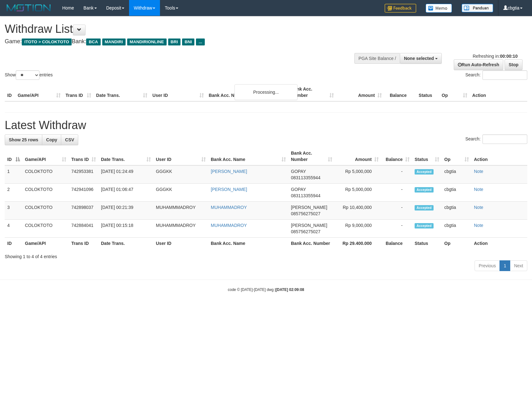 The width and height of the screenshot is (532, 397). Describe the element at coordinates (377, 59) in the screenshot. I see `div: PGA Site Balance /` at that location.